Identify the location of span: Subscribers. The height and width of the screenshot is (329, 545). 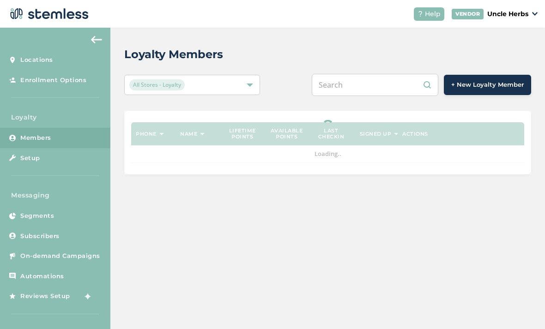
(40, 236).